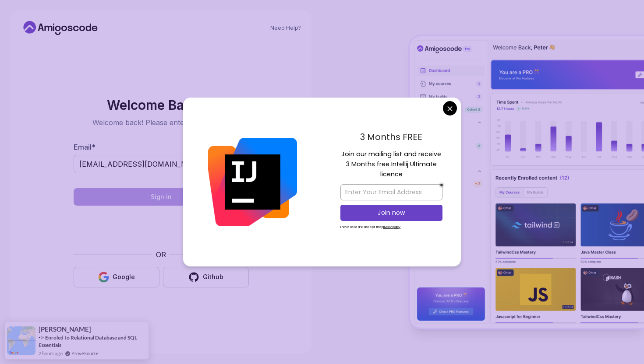 The image size is (644, 364). What do you see at coordinates (161, 122) in the screenshot?
I see `p: Welcome back! Please enter your details.` at bounding box center [161, 122].